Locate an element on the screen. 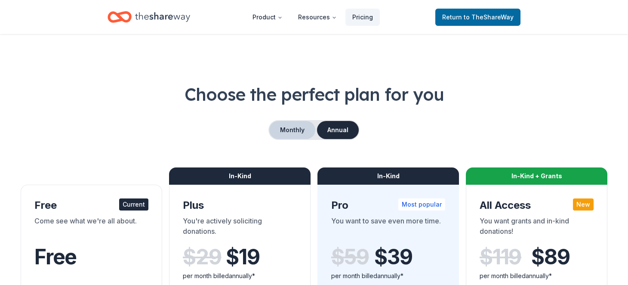 This screenshot has width=628, height=285. h1: Choose the perfect plan for you is located at coordinates (314, 94).